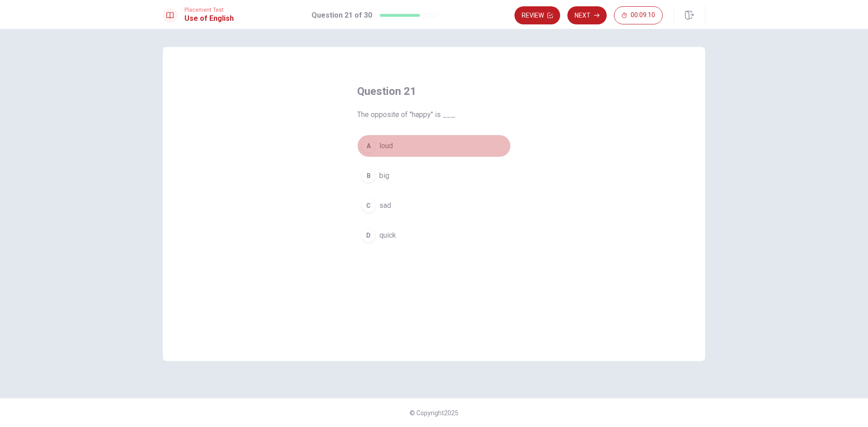  Describe the element at coordinates (209, 19) in the screenshot. I see `h1: Use of English` at that location.